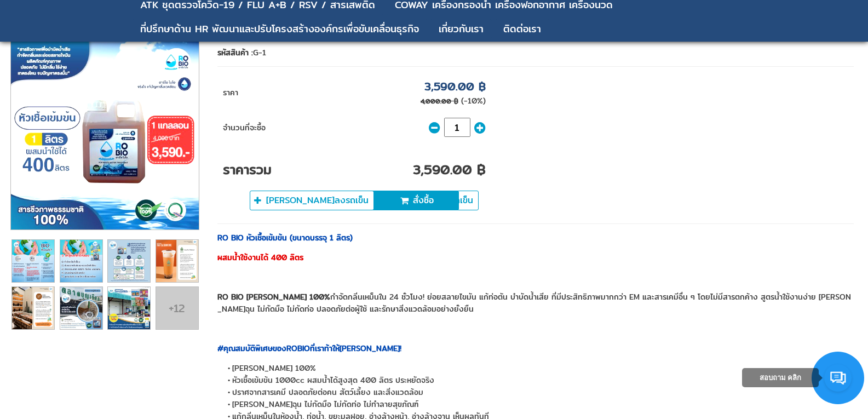  What do you see at coordinates (177, 308) in the screenshot?
I see `a: +12` at bounding box center [177, 308].